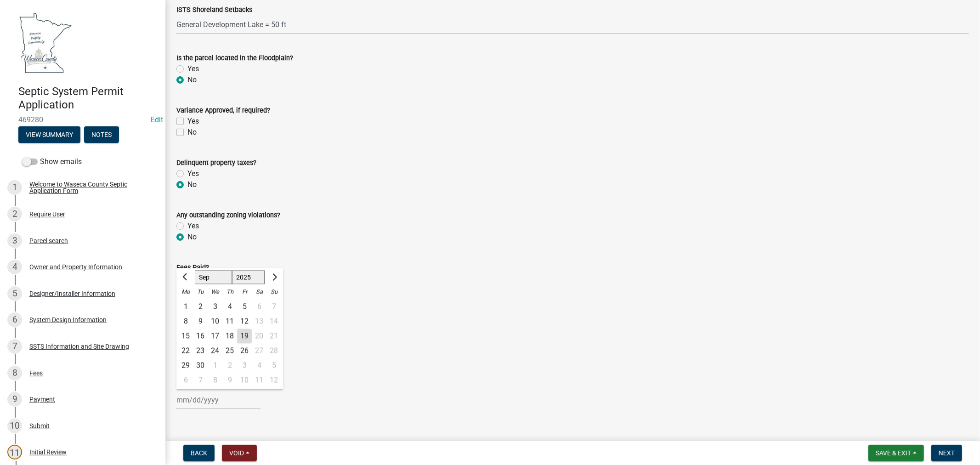 The width and height of the screenshot is (980, 465). What do you see at coordinates (156, 120) in the screenshot?
I see `a: Edit` at bounding box center [156, 120].